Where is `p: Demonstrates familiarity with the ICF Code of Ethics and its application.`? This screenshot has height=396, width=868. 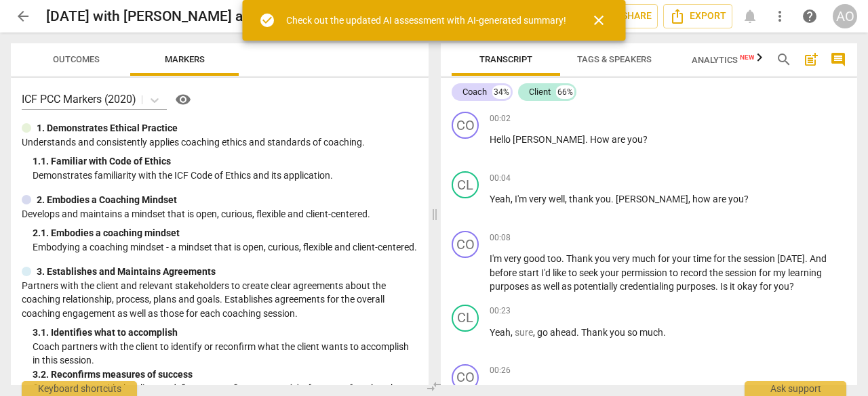 p: Demonstrates familiarity with the ICF Code of Ethics and its application. is located at coordinates (225, 175).